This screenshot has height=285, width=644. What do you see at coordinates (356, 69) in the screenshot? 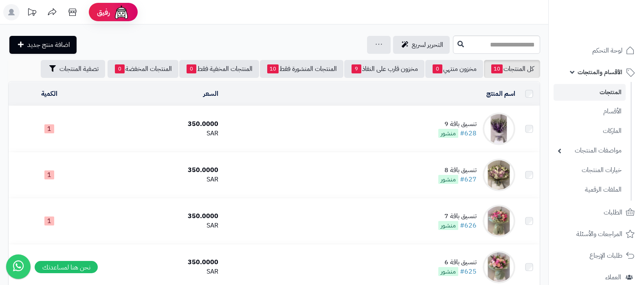
I see `span: 9` at bounding box center [356, 69].